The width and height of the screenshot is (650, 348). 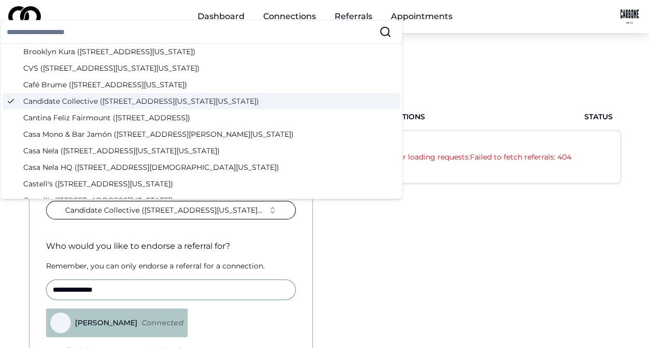 I want to click on div: Suggestions, so click(x=201, y=121).